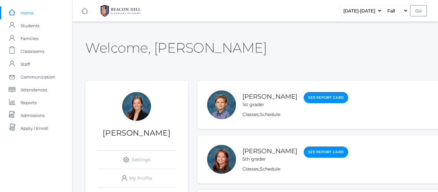 The width and height of the screenshot is (438, 192). What do you see at coordinates (32, 51) in the screenshot?
I see `span: Classrooms` at bounding box center [32, 51].